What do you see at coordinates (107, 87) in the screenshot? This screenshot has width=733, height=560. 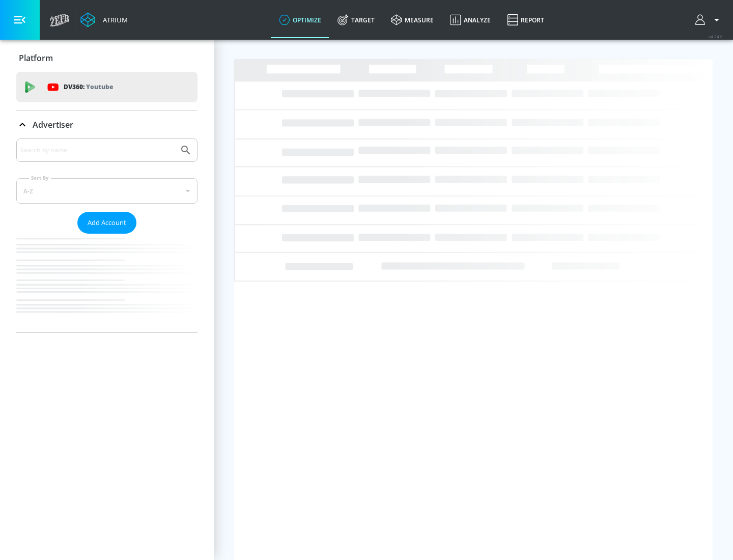 I see `div: DV360: Youtube` at bounding box center [107, 87].